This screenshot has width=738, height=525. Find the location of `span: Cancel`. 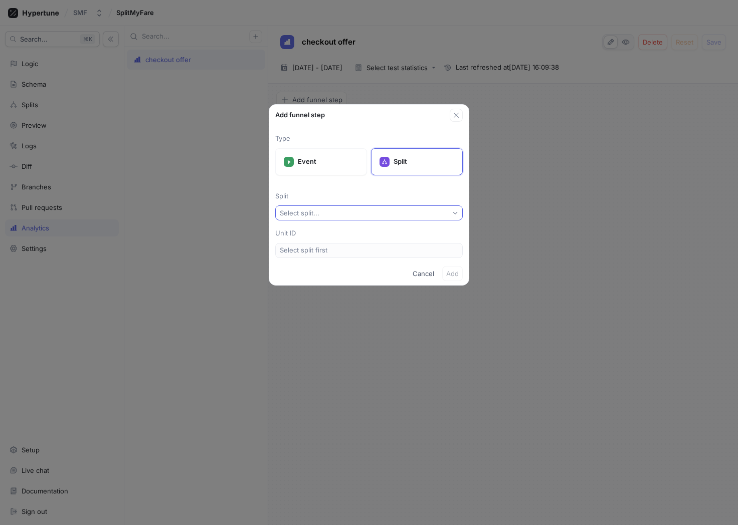

span: Cancel is located at coordinates (423, 274).